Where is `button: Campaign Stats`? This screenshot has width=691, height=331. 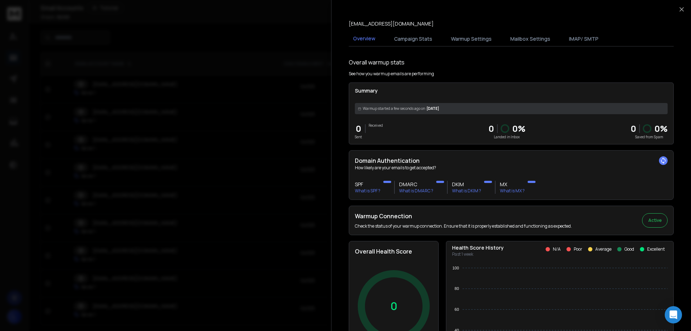 button: Campaign Stats is located at coordinates (413, 39).